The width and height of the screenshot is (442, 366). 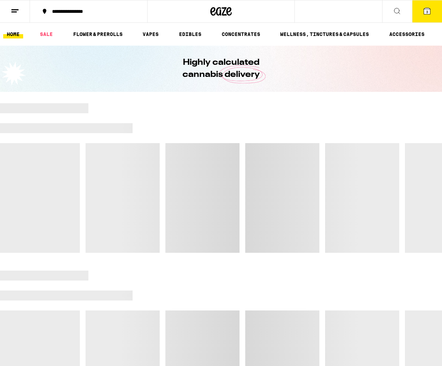 I want to click on a: ACCESSORIES, so click(x=406, y=34).